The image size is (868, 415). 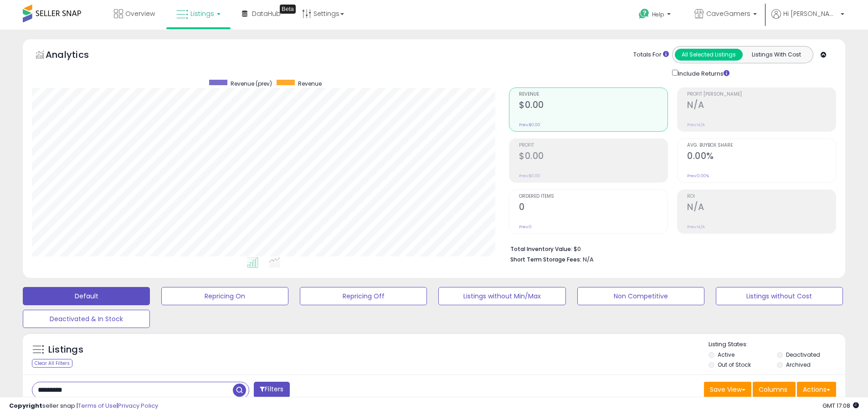 What do you see at coordinates (798, 364) in the screenshot?
I see `label: Archived` at bounding box center [798, 364].